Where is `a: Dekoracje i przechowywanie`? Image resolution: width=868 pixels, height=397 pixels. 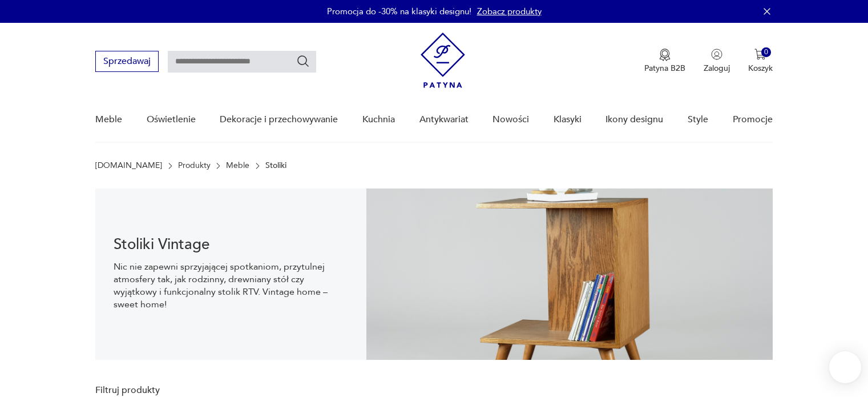 a: Dekoracje i przechowywanie is located at coordinates (279, 120).